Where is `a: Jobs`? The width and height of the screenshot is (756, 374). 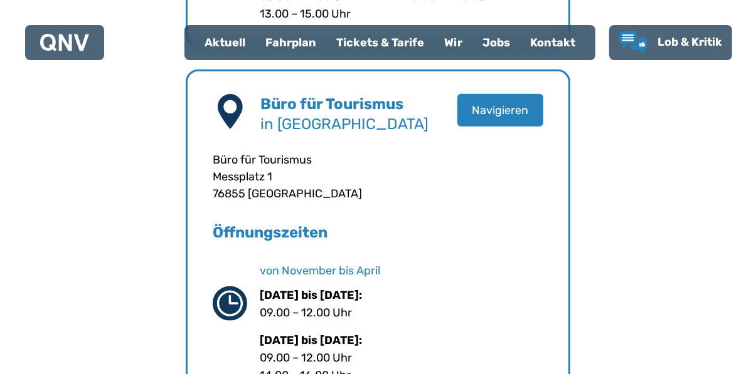 a: Jobs is located at coordinates (496, 43).